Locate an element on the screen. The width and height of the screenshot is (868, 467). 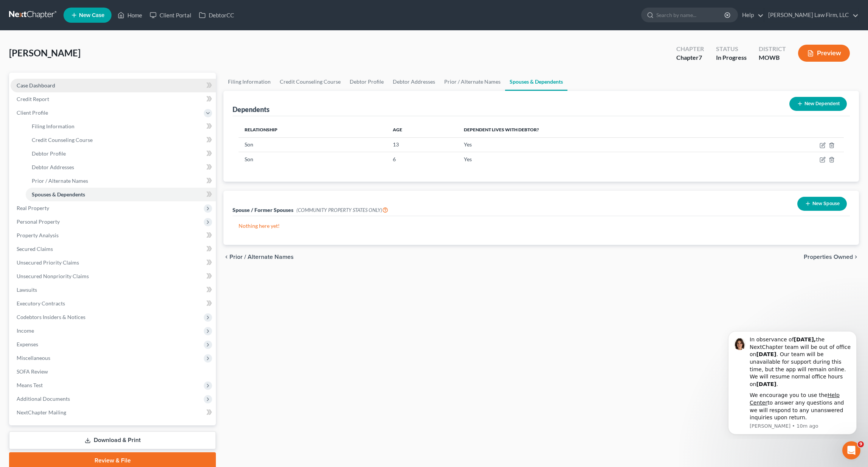
button: Preview is located at coordinates (824, 53).